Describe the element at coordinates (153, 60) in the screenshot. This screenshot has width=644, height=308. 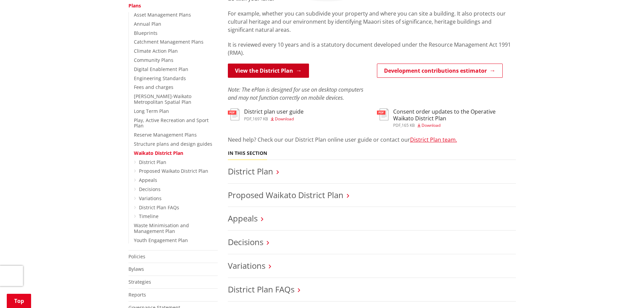
I see `a: Community Plans` at that location.